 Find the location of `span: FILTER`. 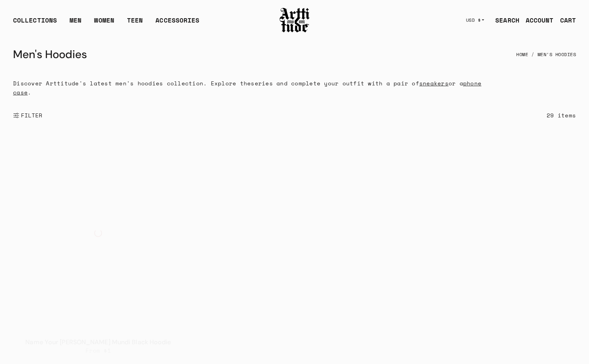

span: FILTER is located at coordinates (31, 115).